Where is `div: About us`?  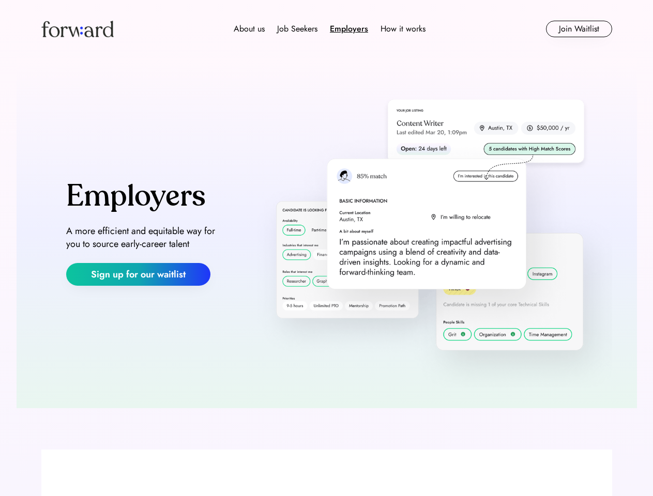
div: About us is located at coordinates (249, 29).